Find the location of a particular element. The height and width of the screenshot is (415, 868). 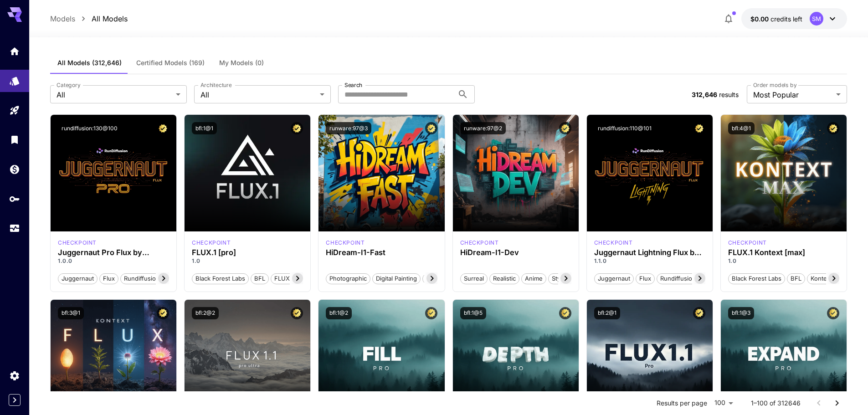

div: Wallet is located at coordinates (15, 169).